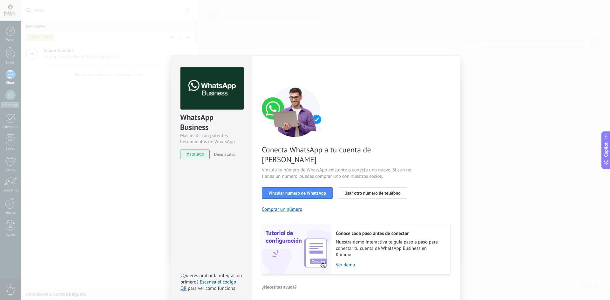 The width and height of the screenshot is (610, 300). Describe the element at coordinates (224, 154) in the screenshot. I see `span: Desinstalar` at that location.